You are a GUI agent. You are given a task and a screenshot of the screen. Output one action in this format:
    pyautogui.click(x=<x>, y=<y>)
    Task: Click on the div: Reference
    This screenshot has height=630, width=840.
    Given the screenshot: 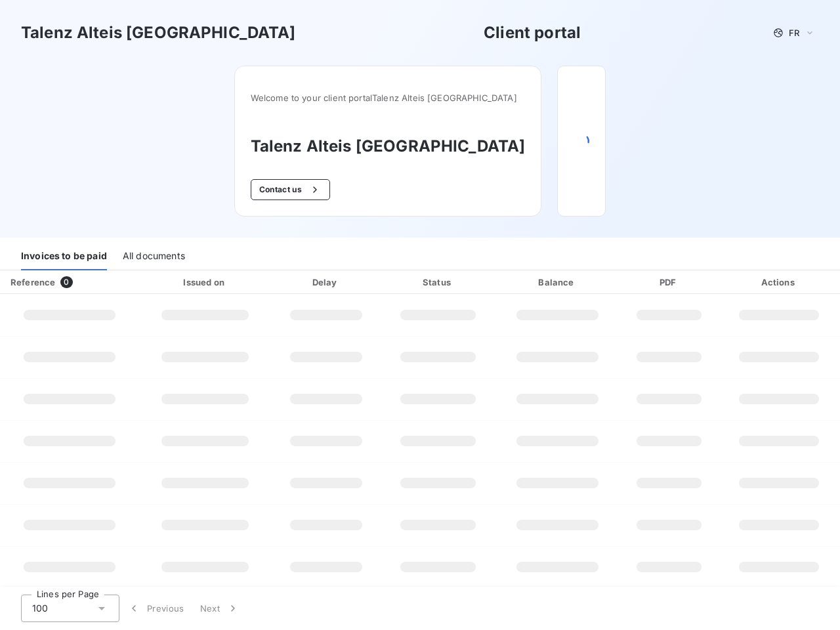 What is the action you would take?
    pyautogui.click(x=33, y=282)
    